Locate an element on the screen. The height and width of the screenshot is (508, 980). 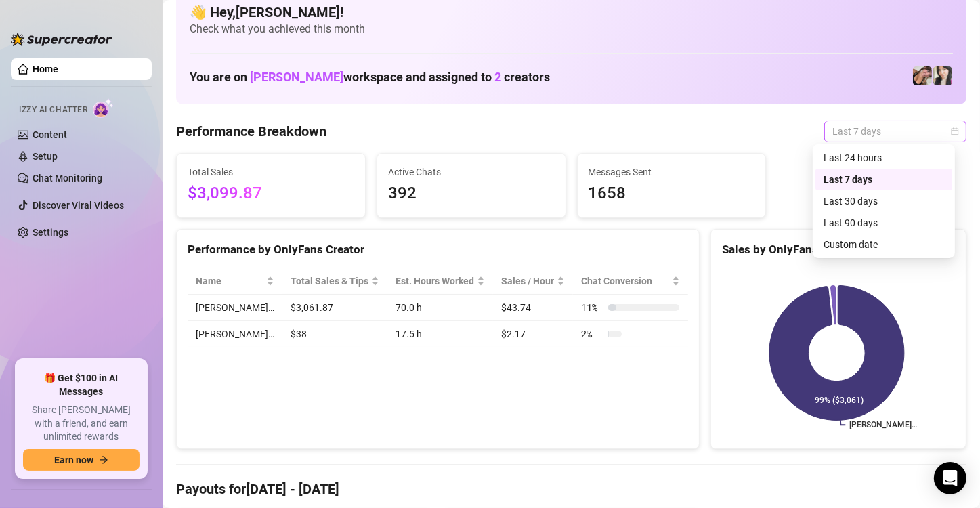
th: Sales / Hour is located at coordinates (533, 281).